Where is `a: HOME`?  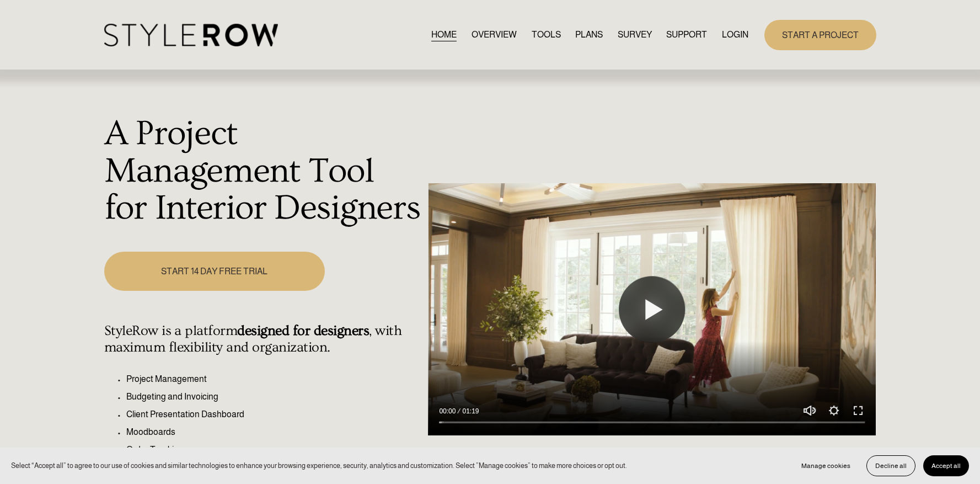
a: HOME is located at coordinates (444, 35).